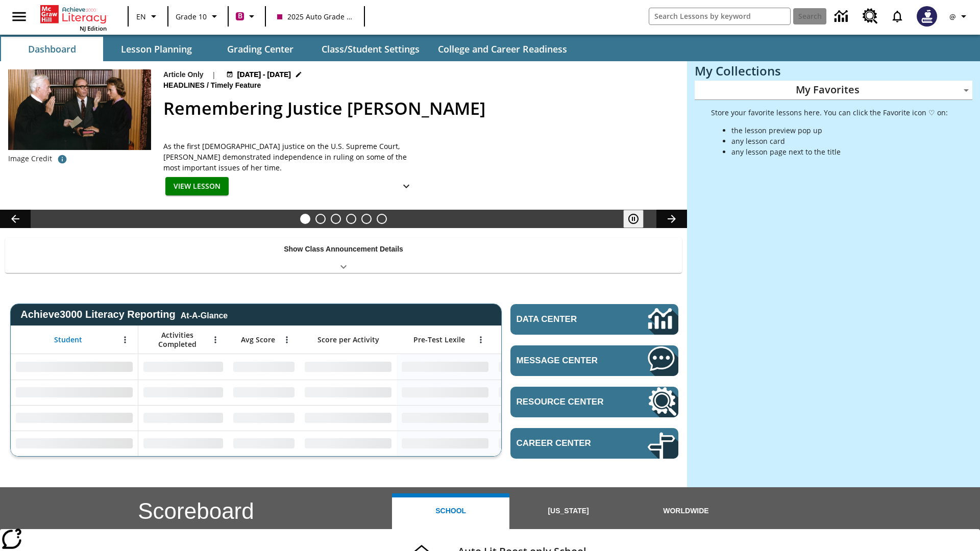 Image resolution: width=980 pixels, height=551 pixels. What do you see at coordinates (305, 219) in the screenshot?
I see `button: Slide 1 Remembering Justice O'Connor` at bounding box center [305, 219].